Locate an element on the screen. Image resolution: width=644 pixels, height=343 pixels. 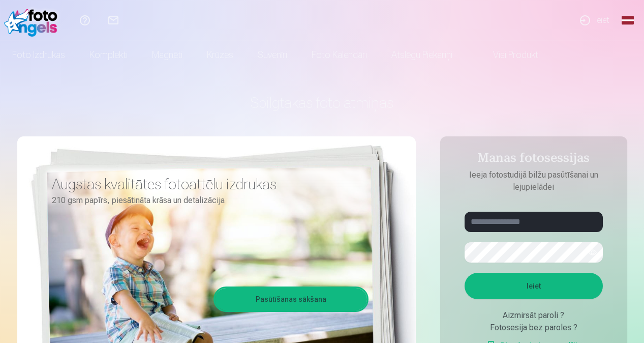
a: Pasūtīšanas sākšana is located at coordinates (291, 299).